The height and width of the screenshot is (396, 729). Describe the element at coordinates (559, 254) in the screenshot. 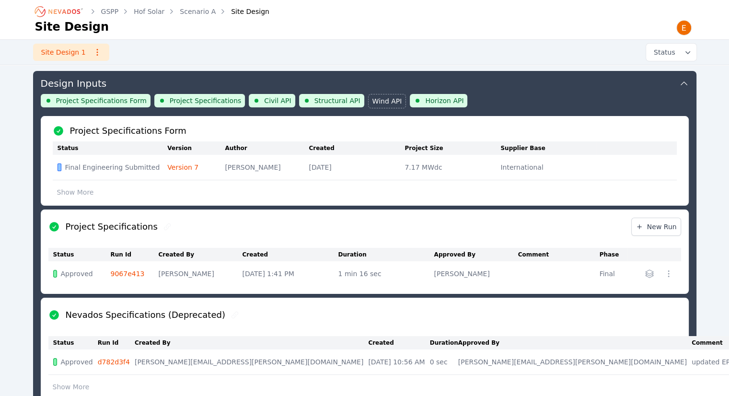

I see `th: Comment` at that location.